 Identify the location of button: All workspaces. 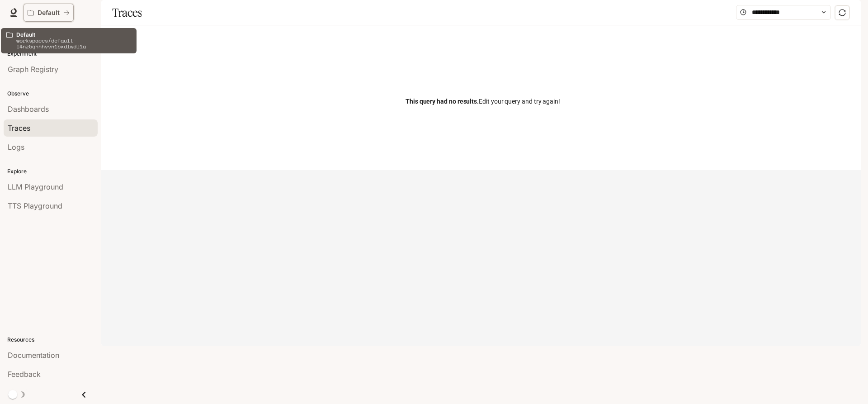
(48, 13).